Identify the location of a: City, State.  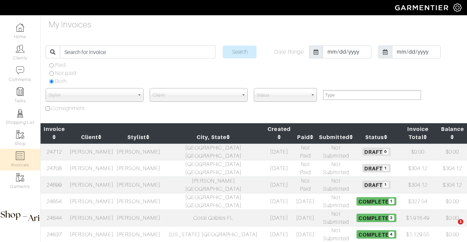
(213, 137).